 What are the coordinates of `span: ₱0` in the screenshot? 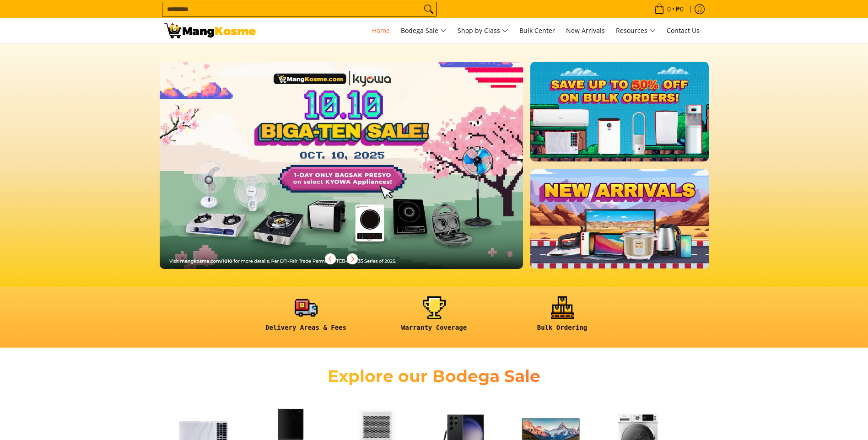 It's located at (679, 9).